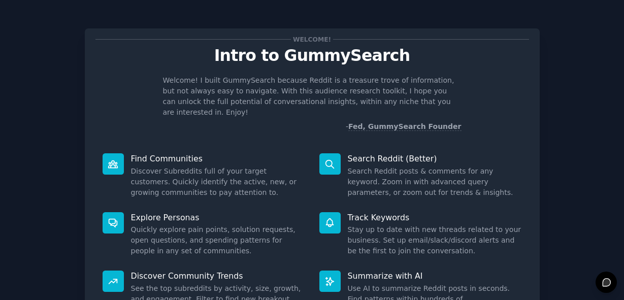 The height and width of the screenshot is (300, 624). Describe the element at coordinates (218, 276) in the screenshot. I see `p: Discover Community Trends` at that location.